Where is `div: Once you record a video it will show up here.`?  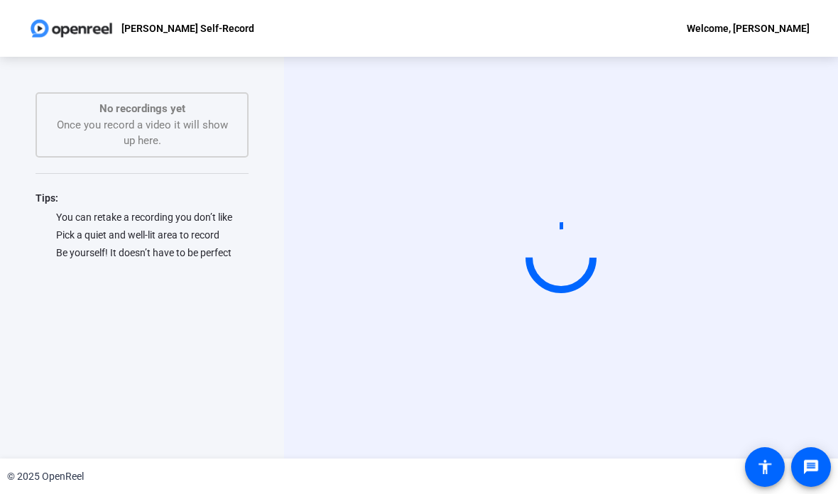
div: Once you record a video it will show up here. is located at coordinates (142, 125).